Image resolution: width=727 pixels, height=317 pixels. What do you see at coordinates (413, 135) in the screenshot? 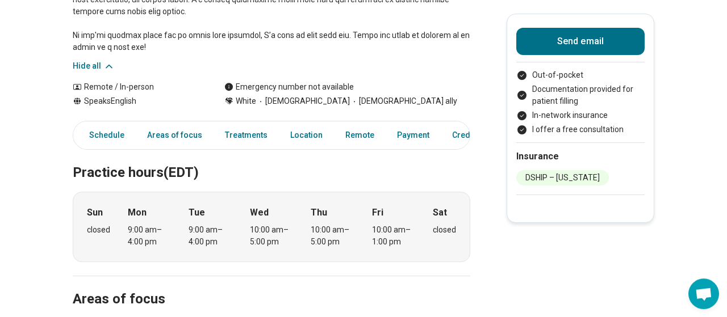
I see `a: Payment` at bounding box center [413, 135].